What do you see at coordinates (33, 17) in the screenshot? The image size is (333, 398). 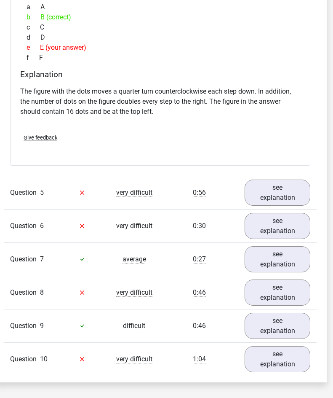 I see `span: b` at bounding box center [33, 17].